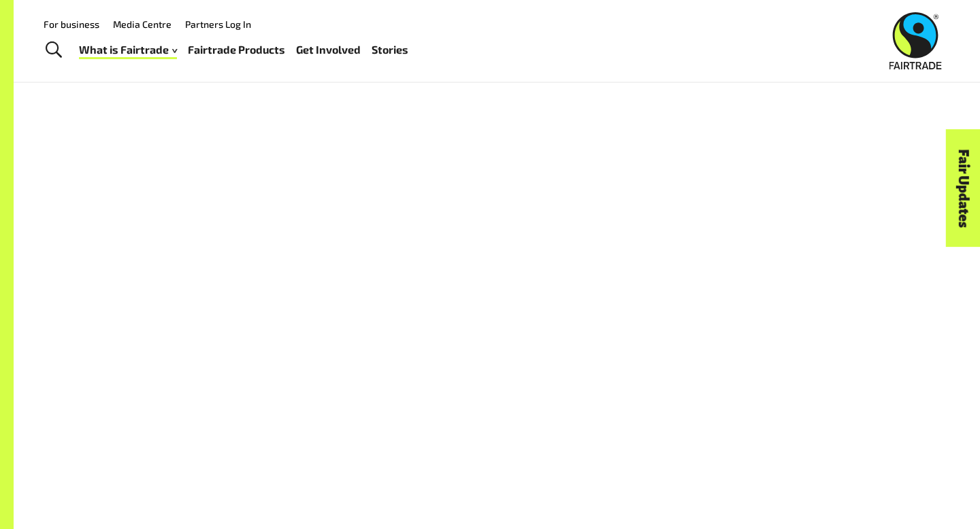  What do you see at coordinates (328, 50) in the screenshot?
I see `a: Get Involved` at bounding box center [328, 50].